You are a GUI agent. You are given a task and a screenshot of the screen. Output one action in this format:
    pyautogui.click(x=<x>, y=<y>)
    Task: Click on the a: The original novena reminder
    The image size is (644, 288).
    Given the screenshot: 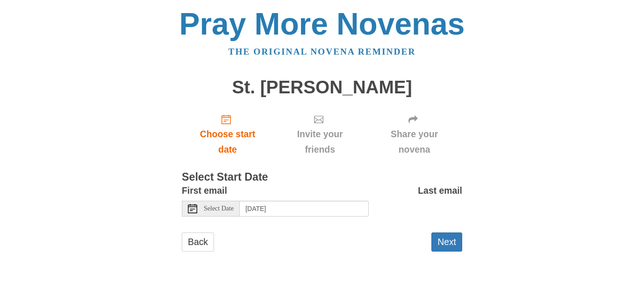 What is the action you would take?
    pyautogui.click(x=322, y=51)
    